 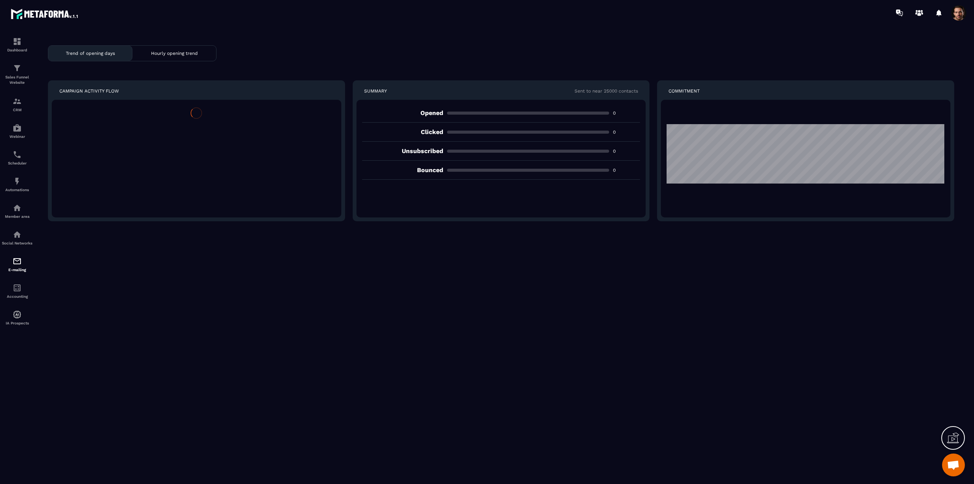 I want to click on p: Member area, so click(x=17, y=216).